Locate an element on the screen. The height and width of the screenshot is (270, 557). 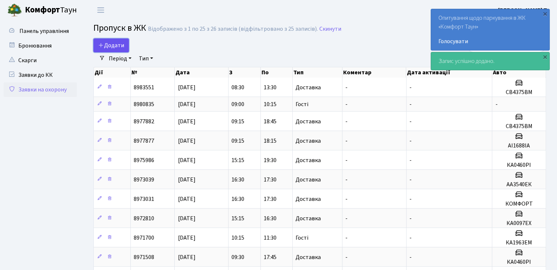
span: 08:30 is located at coordinates (238, 88).